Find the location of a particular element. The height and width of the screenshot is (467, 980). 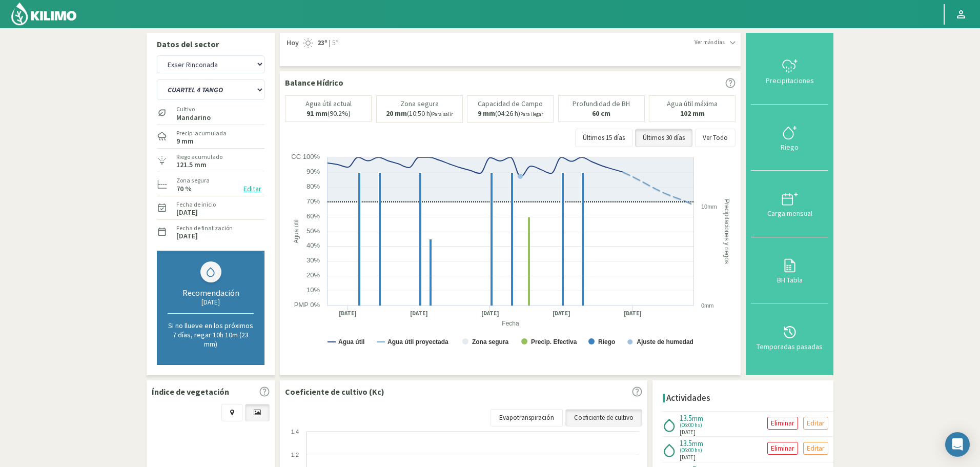

label: 70 % is located at coordinates (184, 189).